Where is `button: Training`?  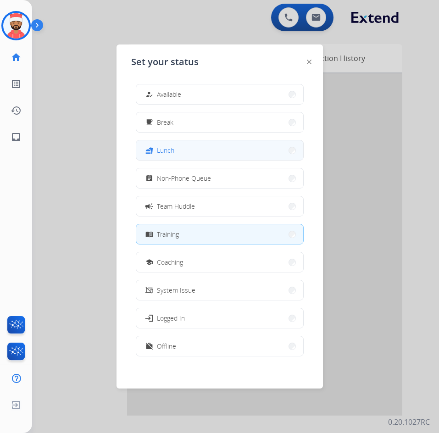 button: Training is located at coordinates (220, 234).